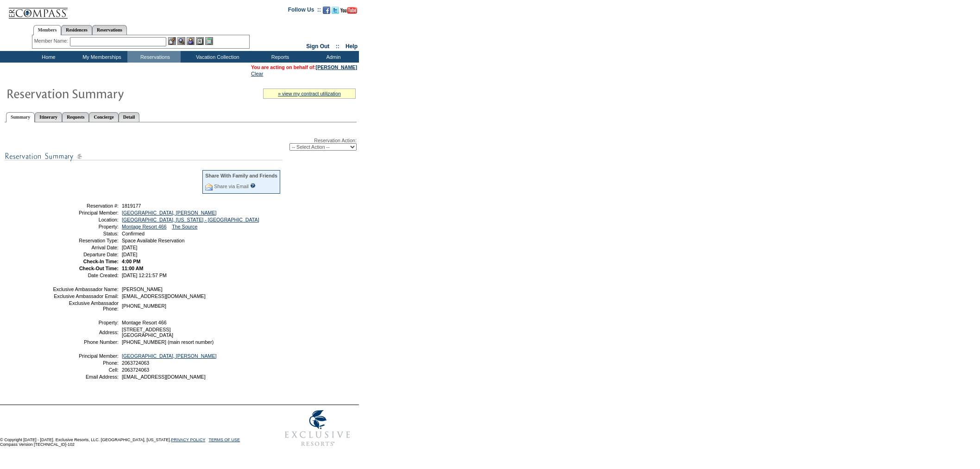 Image resolution: width=980 pixels, height=469 pixels. I want to click on img: Follow us on Twitter, so click(336, 10).